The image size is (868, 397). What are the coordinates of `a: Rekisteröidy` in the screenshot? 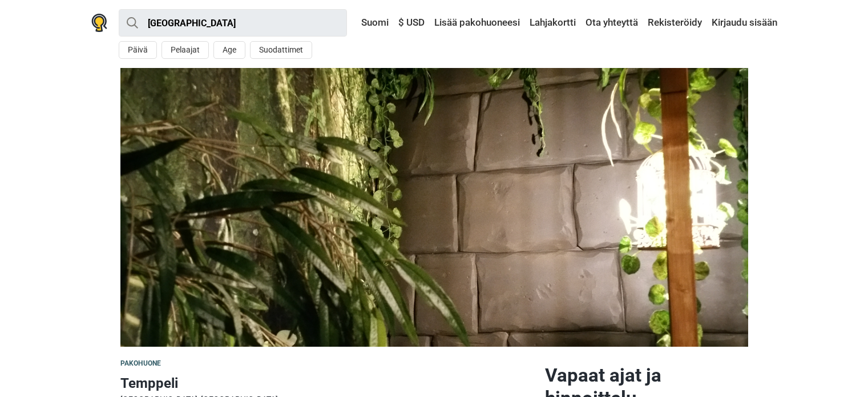 It's located at (674, 23).